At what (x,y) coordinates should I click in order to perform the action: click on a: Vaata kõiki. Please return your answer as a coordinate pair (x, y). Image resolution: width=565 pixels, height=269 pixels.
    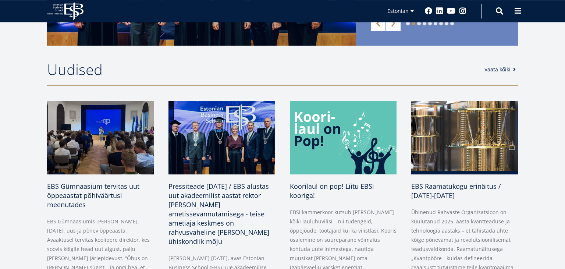
    Looking at the image, I should click on (501, 70).